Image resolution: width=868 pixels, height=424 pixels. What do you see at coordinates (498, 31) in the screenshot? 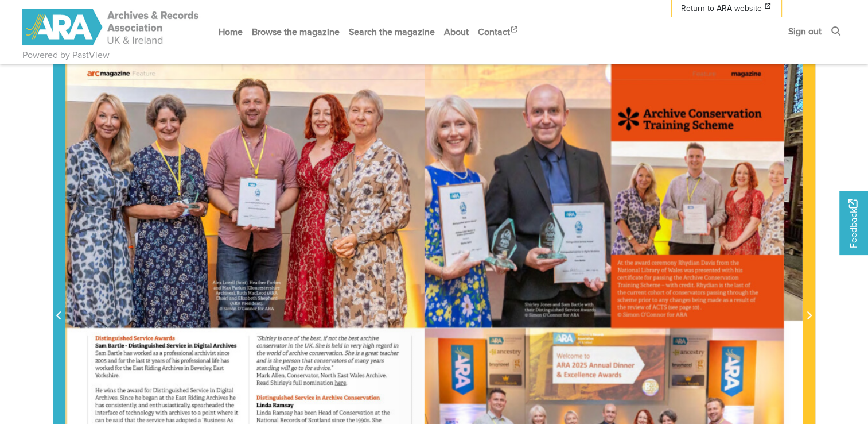
I see `a: Contact` at bounding box center [498, 31].